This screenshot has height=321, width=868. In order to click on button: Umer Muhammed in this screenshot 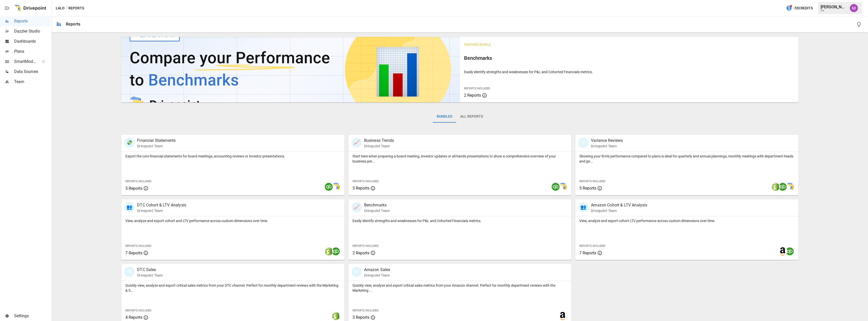, I will do `click(853, 8)`.